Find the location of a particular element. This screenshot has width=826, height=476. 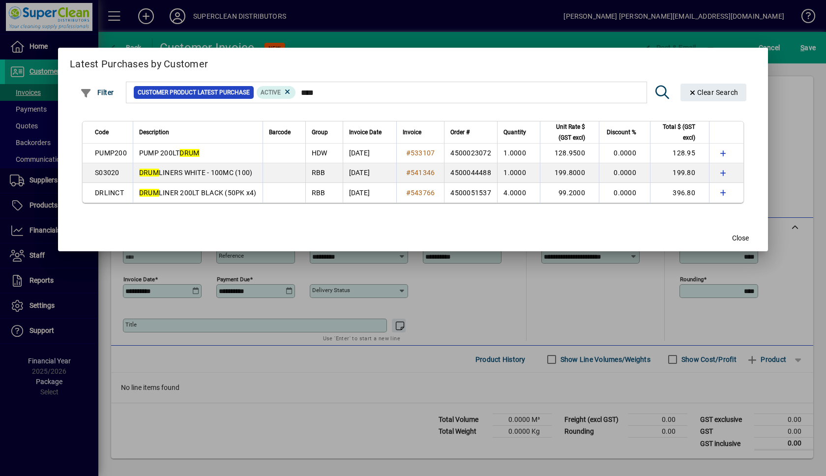

span: Active is located at coordinates (270, 92).